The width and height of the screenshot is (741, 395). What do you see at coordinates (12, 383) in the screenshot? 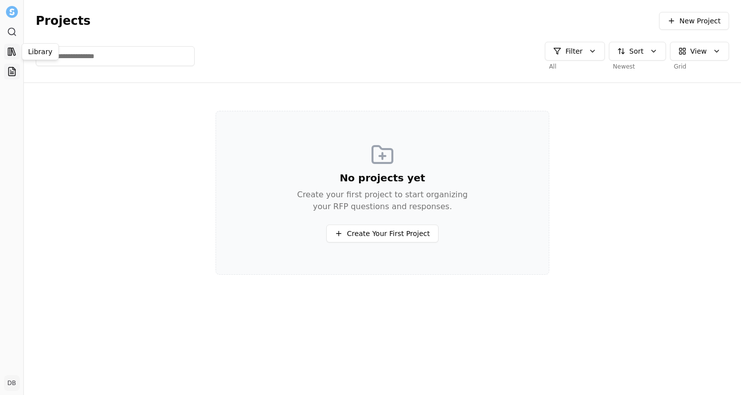
I see `span: DB` at bounding box center [12, 383].